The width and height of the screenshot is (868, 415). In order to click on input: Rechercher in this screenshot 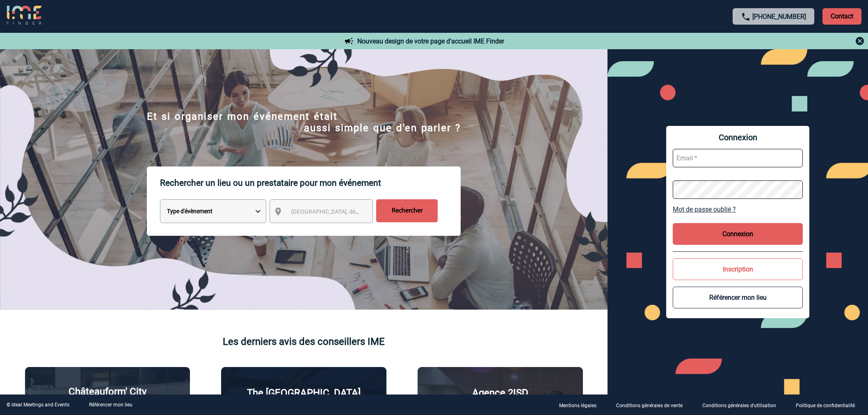, I will do `click(407, 211)`.